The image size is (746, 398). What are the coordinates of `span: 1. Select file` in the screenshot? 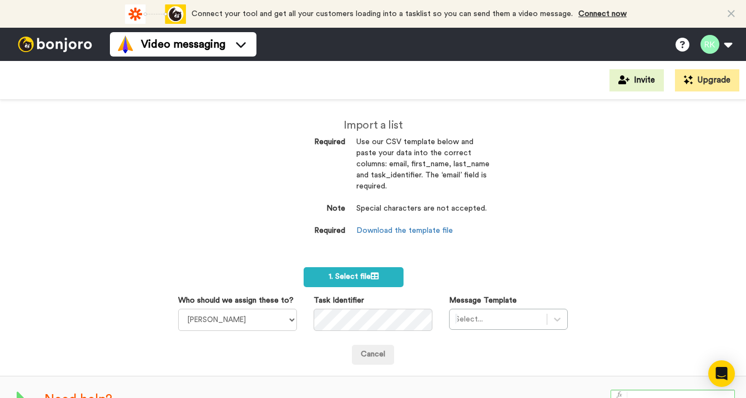 It's located at (353, 277).